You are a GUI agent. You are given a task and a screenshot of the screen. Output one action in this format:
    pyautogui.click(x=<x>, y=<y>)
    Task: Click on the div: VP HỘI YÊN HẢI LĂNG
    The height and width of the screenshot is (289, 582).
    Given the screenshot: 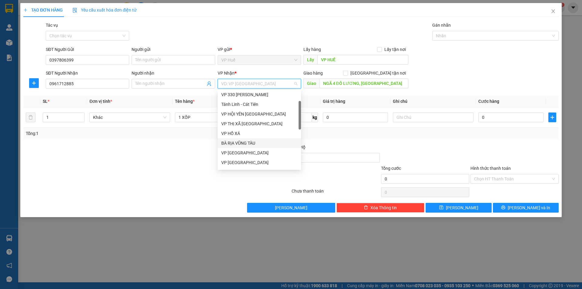 What is the action you would take?
    pyautogui.click(x=259, y=114)
    